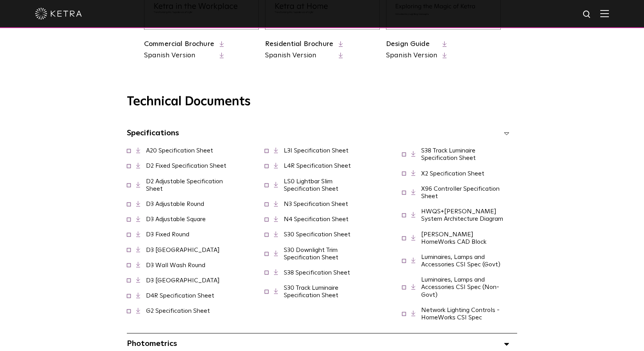 This screenshot has height=351, width=644. I want to click on a: S30 Track Luminaire Specification Sheet, so click(311, 291).